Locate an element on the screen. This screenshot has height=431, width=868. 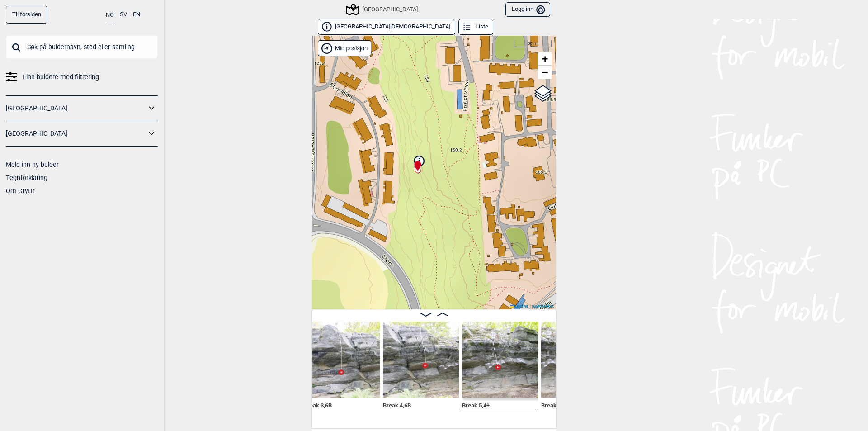
a: Om Gryttr is located at coordinates (21, 191).